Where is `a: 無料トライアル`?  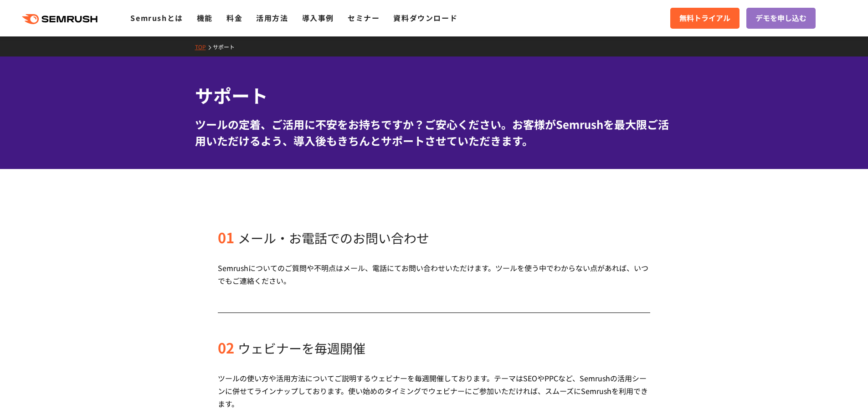 a: 無料トライアル is located at coordinates (705, 18).